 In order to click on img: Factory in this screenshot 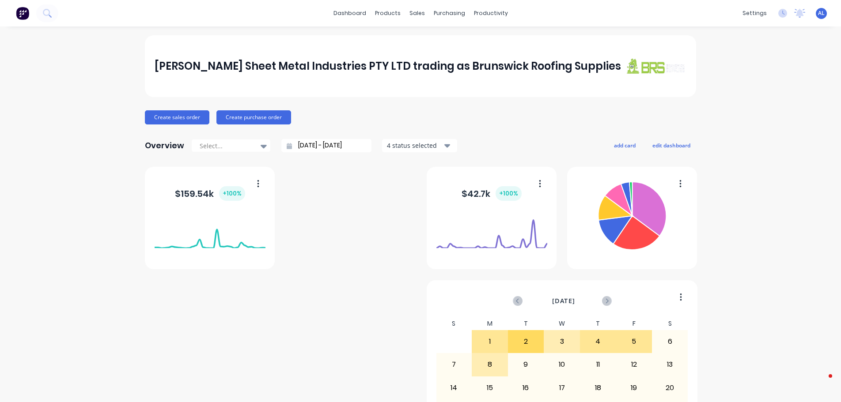, I will do `click(23, 13)`.